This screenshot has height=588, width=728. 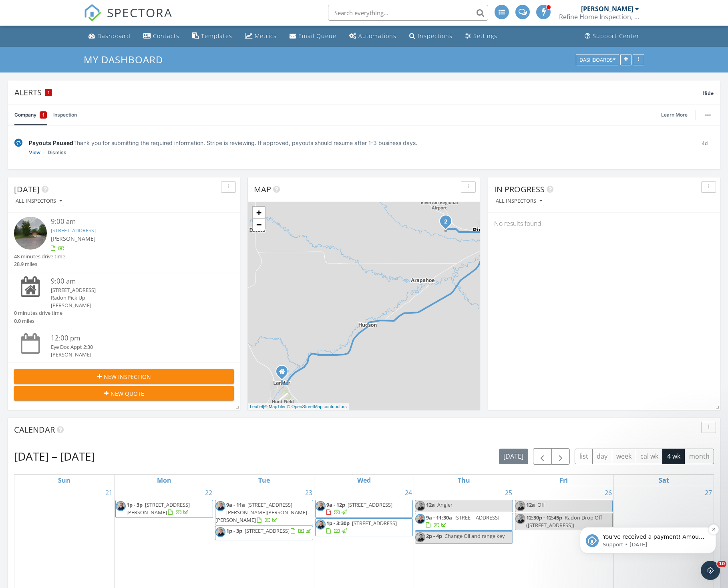 I want to click on img: Profile image for Support, so click(x=24, y=64).